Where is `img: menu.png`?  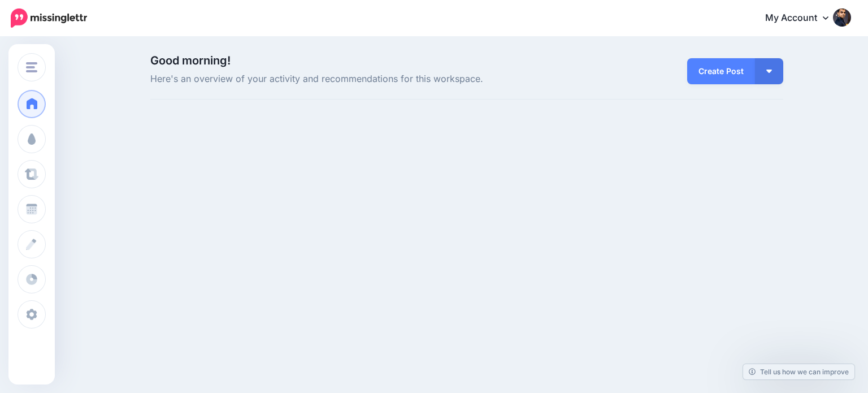 img: menu.png is located at coordinates (32, 67).